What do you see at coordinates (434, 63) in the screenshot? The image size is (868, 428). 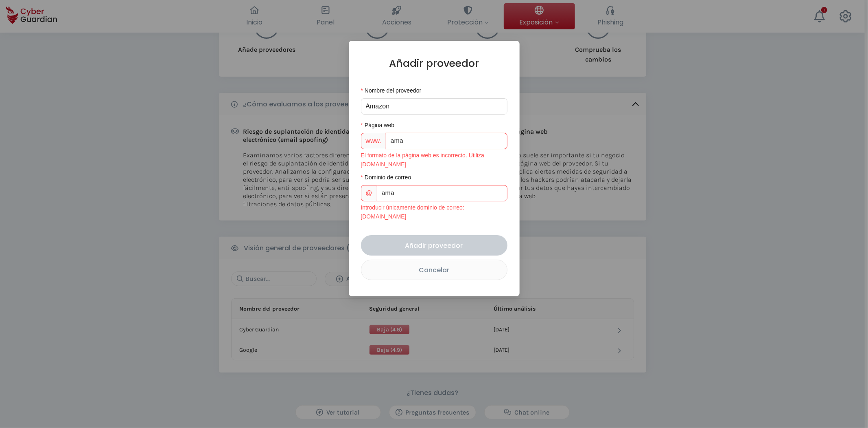 I see `h1: Añadir proveedor` at bounding box center [434, 63].